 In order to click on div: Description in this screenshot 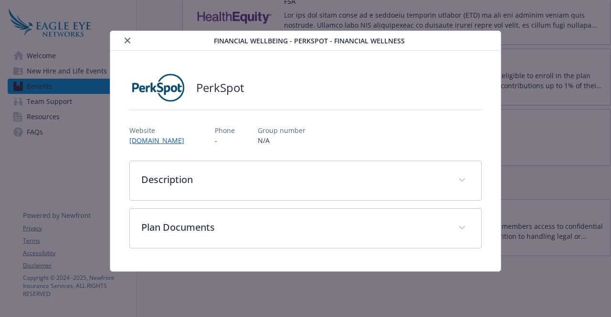, I will do `click(305, 181)`.